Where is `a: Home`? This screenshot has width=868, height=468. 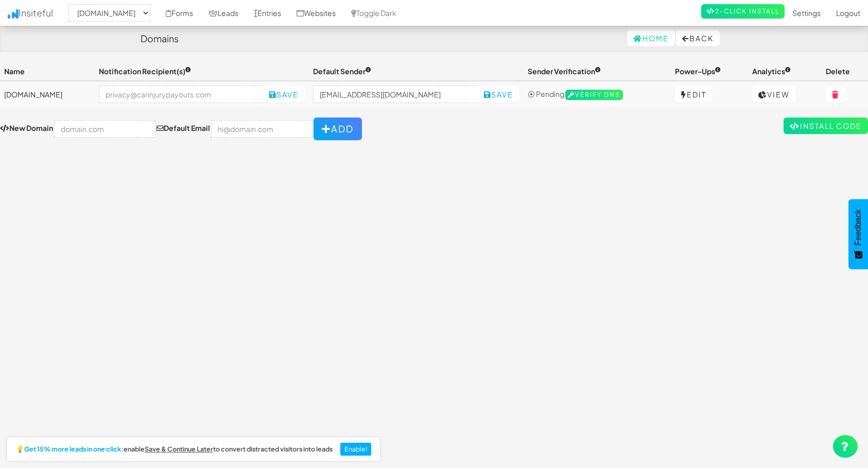
a: Home is located at coordinates (651, 38).